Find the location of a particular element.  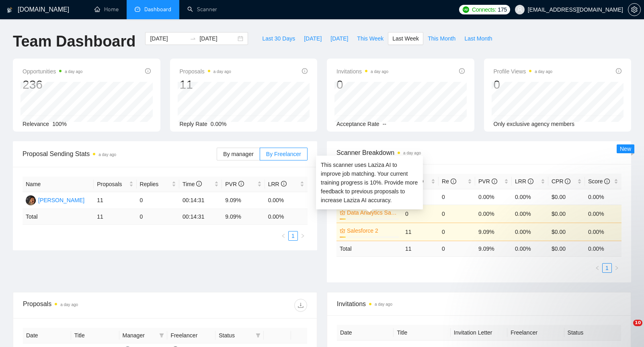

a: homeHome is located at coordinates (106, 9).